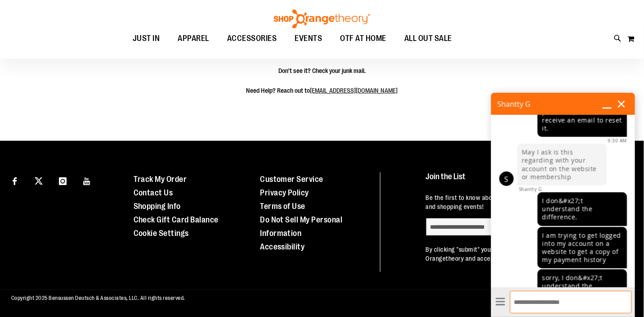 This screenshot has width=644, height=317. Describe the element at coordinates (87, 180) in the screenshot. I see `a: Visit our Youtube page` at that location.